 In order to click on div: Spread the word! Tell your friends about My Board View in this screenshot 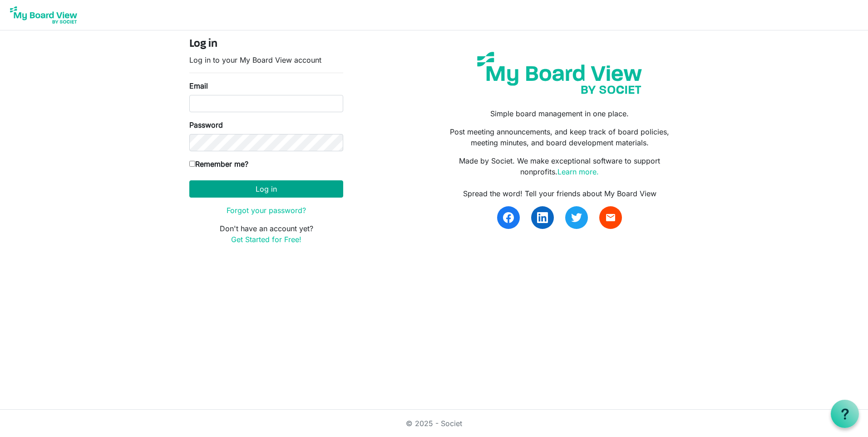, I will do `click(560, 193)`.